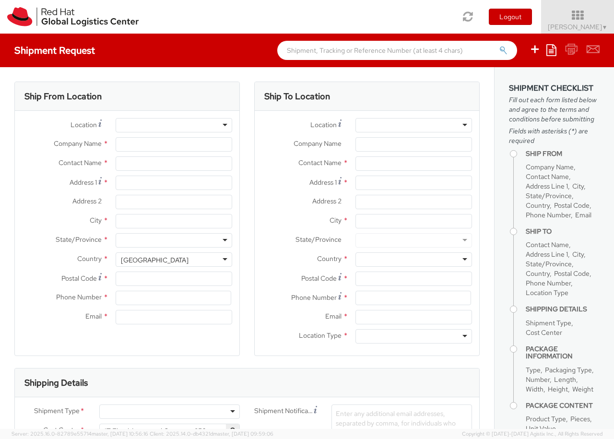  What do you see at coordinates (562, 309) in the screenshot?
I see `h4: Shipping Details` at bounding box center [562, 309].